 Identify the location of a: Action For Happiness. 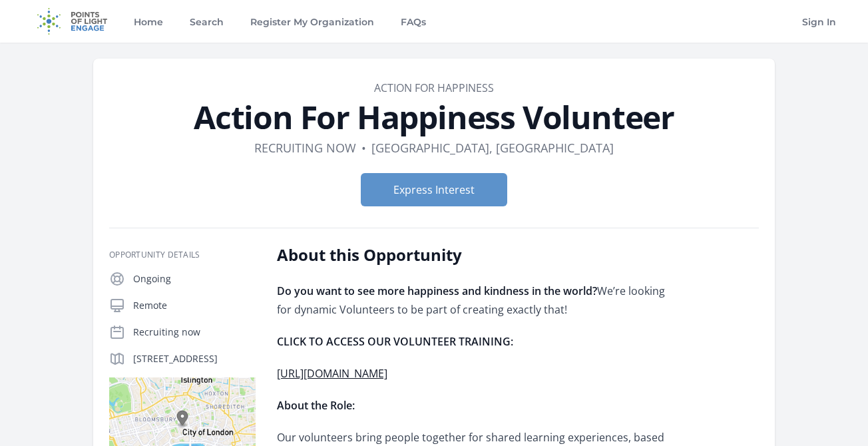
(434, 88).